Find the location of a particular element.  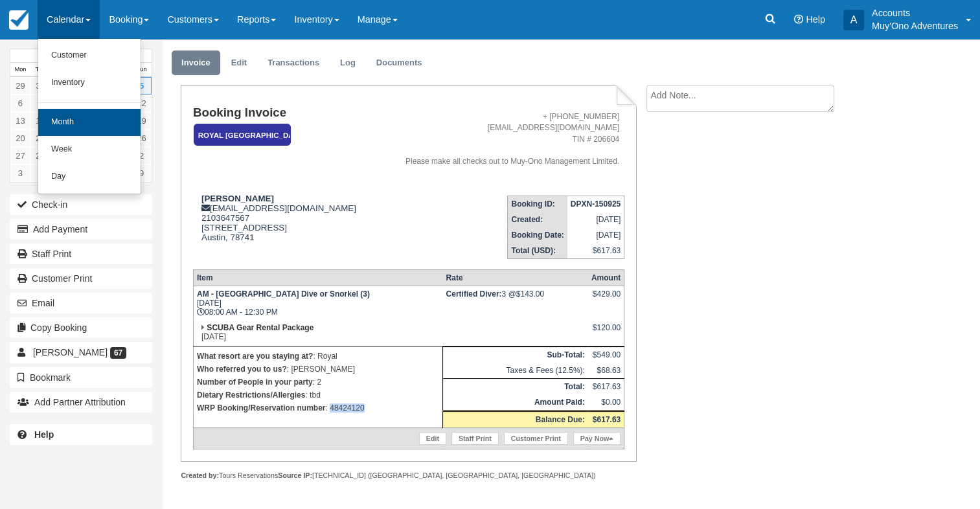

button: Add Payment is located at coordinates (81, 229).